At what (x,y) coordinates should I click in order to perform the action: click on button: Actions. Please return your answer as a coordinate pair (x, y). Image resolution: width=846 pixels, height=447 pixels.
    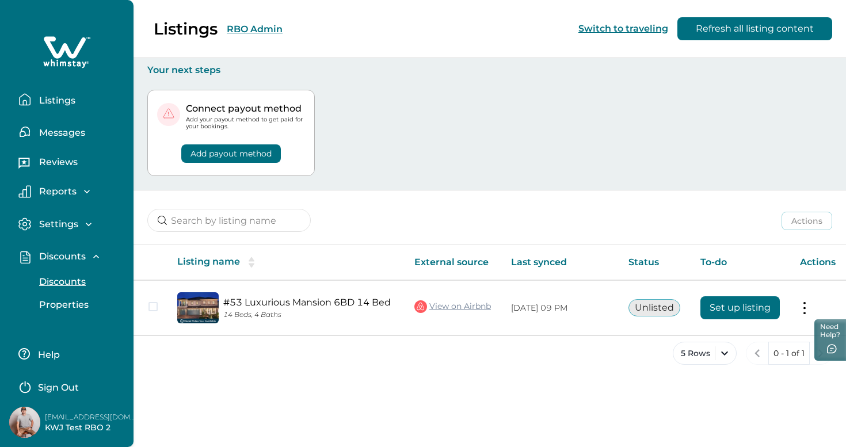
    Looking at the image, I should click on (807, 221).